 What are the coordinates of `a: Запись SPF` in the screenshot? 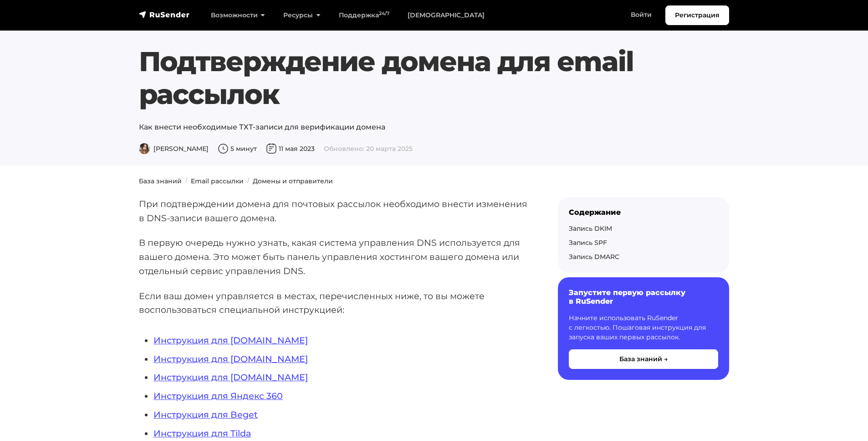 It's located at (588, 243).